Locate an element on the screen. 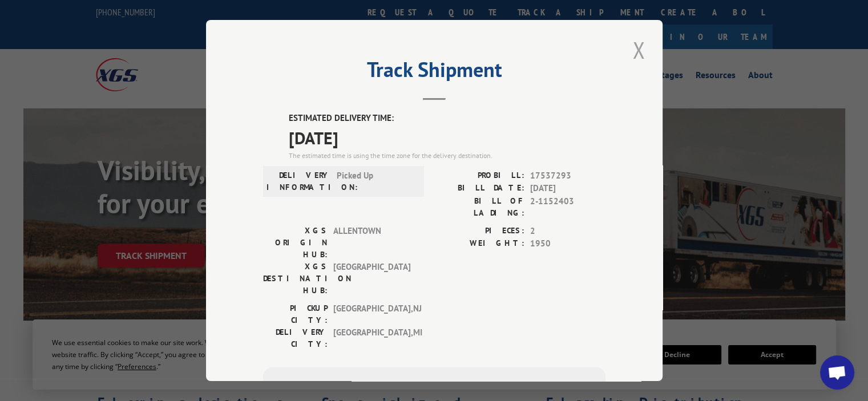  label: DELIVERY INFORMATION: is located at coordinates (299, 182).